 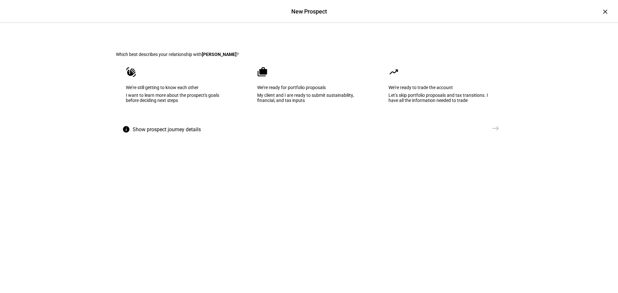 I want to click on button: Show prospect journey details, so click(x=163, y=130).